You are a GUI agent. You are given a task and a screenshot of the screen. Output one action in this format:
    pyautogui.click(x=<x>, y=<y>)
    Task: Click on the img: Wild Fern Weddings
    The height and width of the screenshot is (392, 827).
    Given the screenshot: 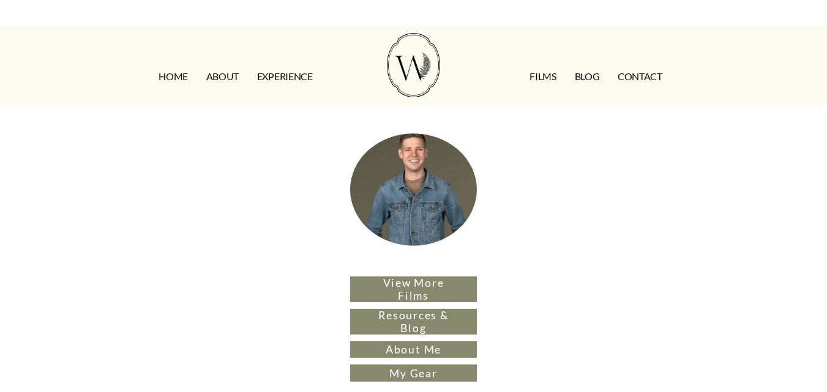 What is the action you would take?
    pyautogui.click(x=413, y=65)
    